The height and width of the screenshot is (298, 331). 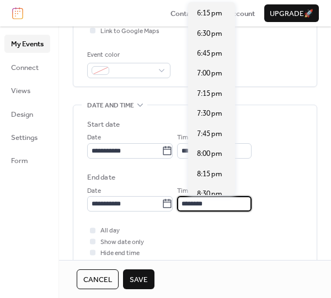 I want to click on span: 6:15 pm, so click(x=210, y=13).